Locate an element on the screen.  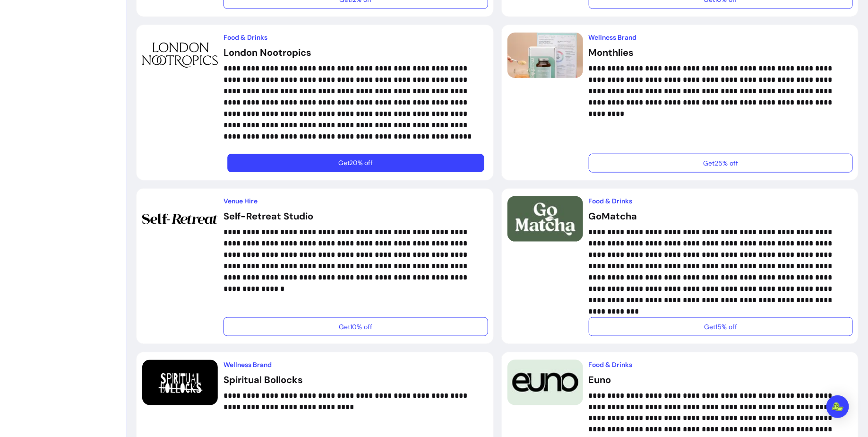
button: Get25% off is located at coordinates (721, 164).